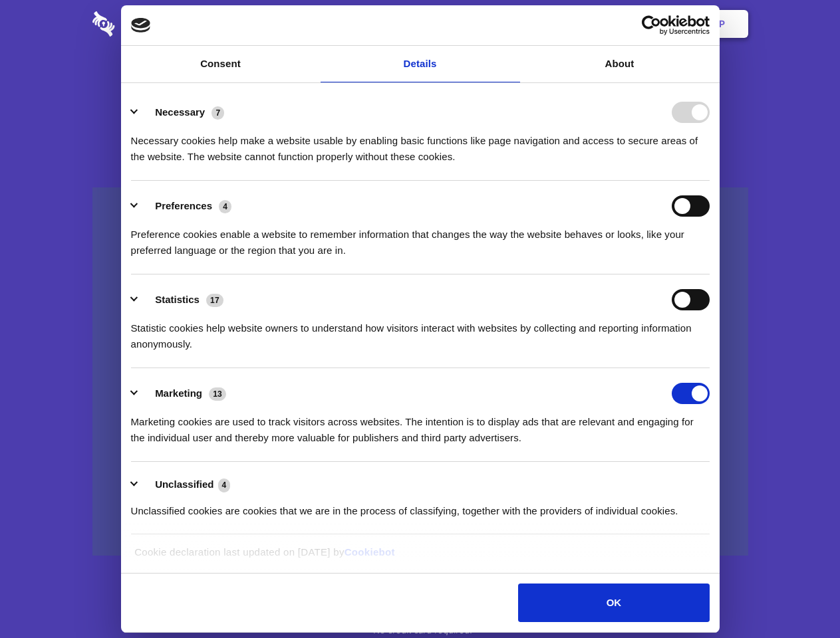  I want to click on button: OK, so click(614, 603).